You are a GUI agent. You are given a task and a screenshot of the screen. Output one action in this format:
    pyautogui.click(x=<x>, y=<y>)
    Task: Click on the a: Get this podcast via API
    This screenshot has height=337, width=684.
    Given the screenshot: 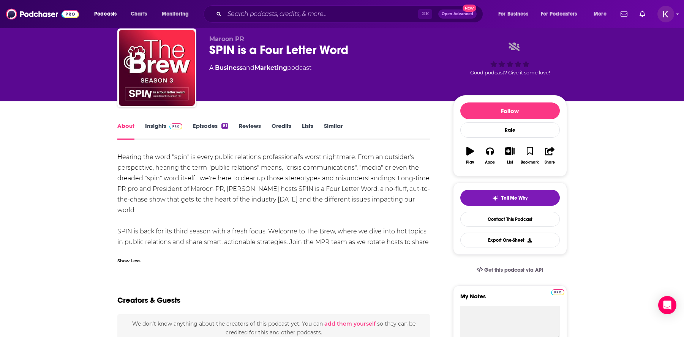 What is the action you would take?
    pyautogui.click(x=510, y=270)
    